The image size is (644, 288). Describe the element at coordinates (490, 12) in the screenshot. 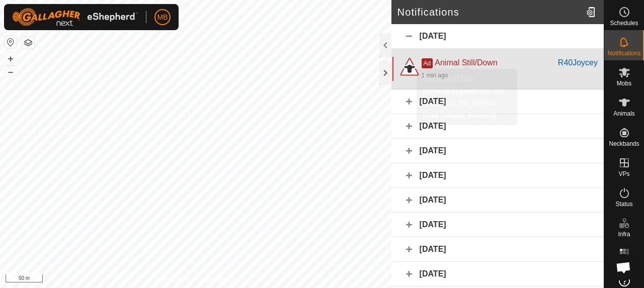

I see `h2: Notifications` at that location.